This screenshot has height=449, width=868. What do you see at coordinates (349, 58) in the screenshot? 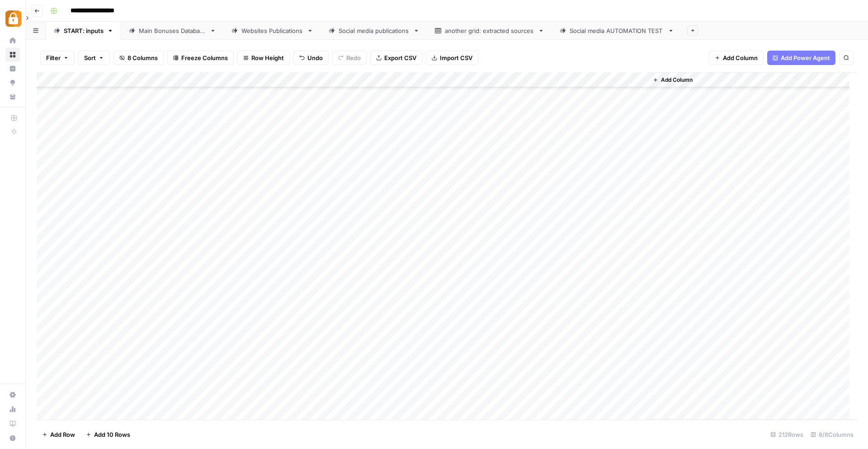
I see `button: Redo` at bounding box center [349, 58].